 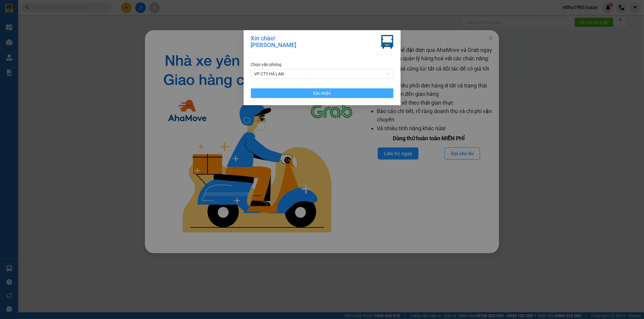 What do you see at coordinates (322, 74) in the screenshot?
I see `span: VP CTY HÀ LAN` at bounding box center [322, 74].